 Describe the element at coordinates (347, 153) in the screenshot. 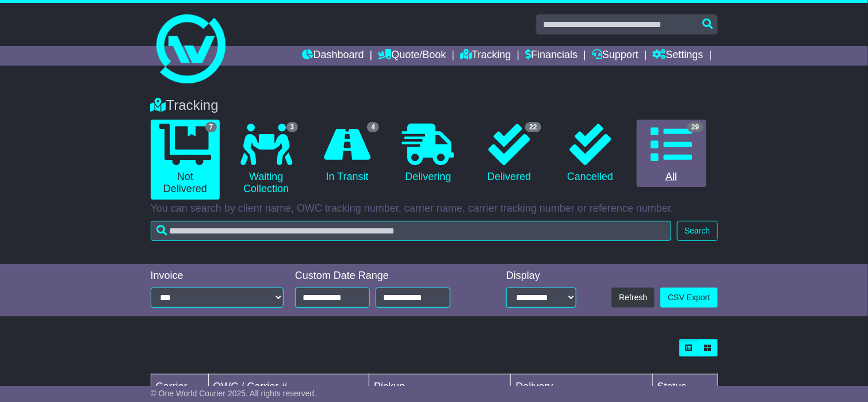

I see `a: 4 In Transit` at that location.